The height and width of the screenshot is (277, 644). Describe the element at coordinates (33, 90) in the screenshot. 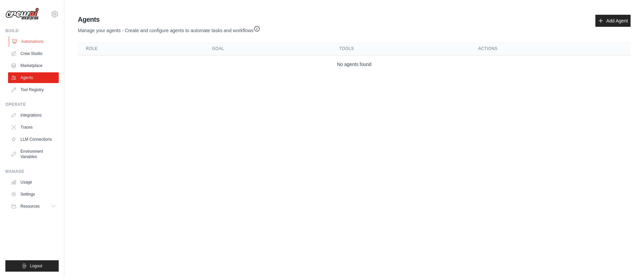

I see `a: Tool Registry` at that location.